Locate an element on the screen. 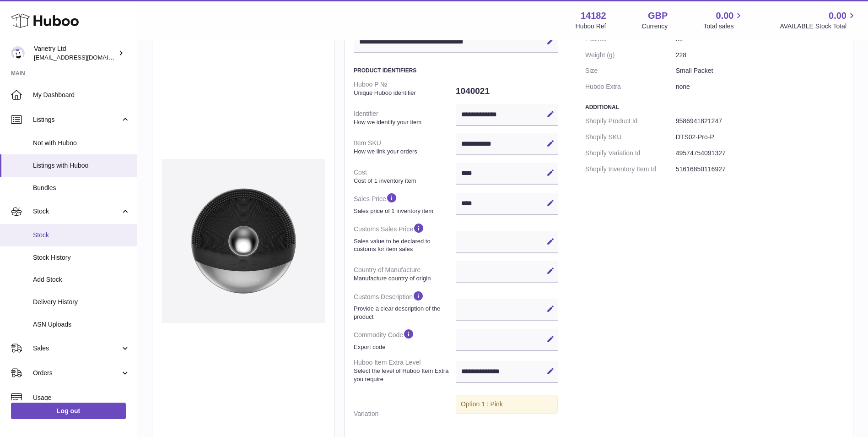 Image resolution: width=868 pixels, height=437 pixels. span: Sales is located at coordinates (77, 348).